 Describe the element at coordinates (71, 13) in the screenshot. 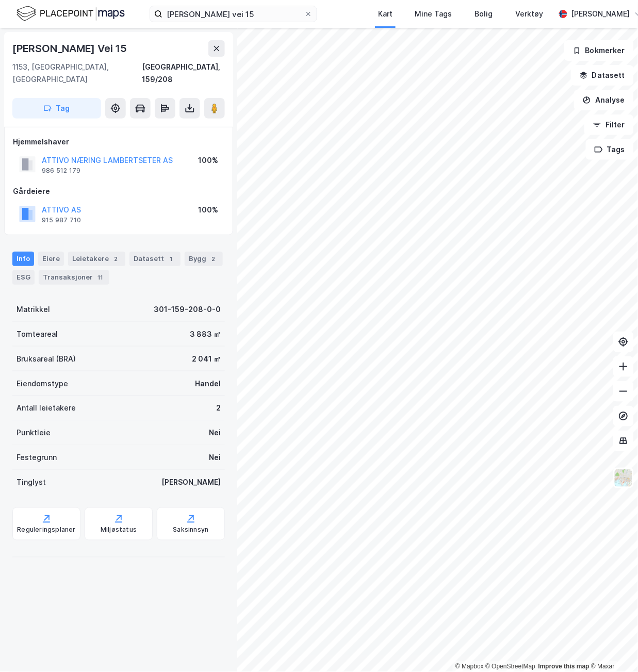

I see `img: logo.f888ab2527a4732fd821a326f86c7f29.svg` at that location.